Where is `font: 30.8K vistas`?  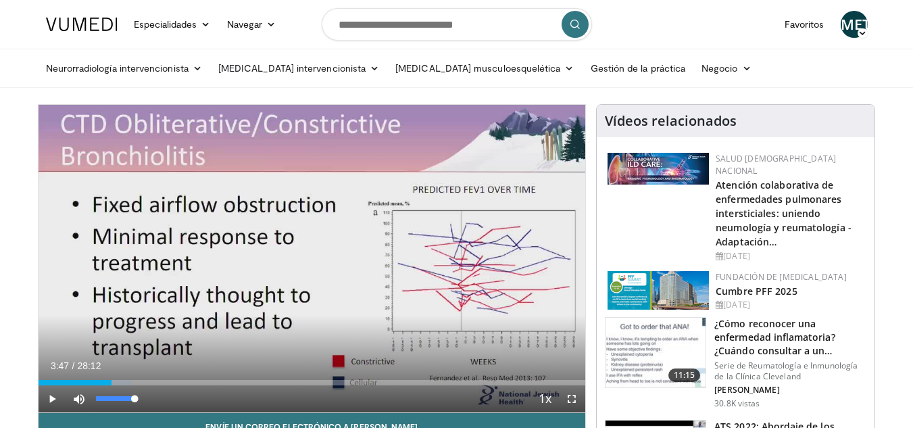 font: 30.8K vistas is located at coordinates (737, 403).